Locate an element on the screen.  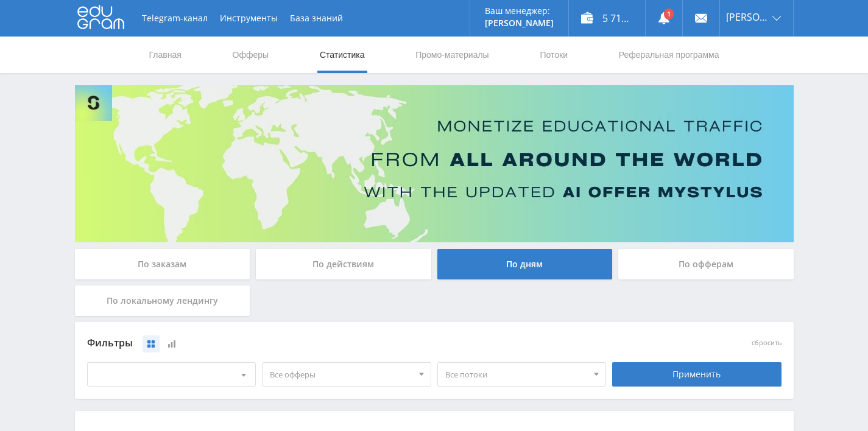
div: По дням is located at coordinates (525, 264).